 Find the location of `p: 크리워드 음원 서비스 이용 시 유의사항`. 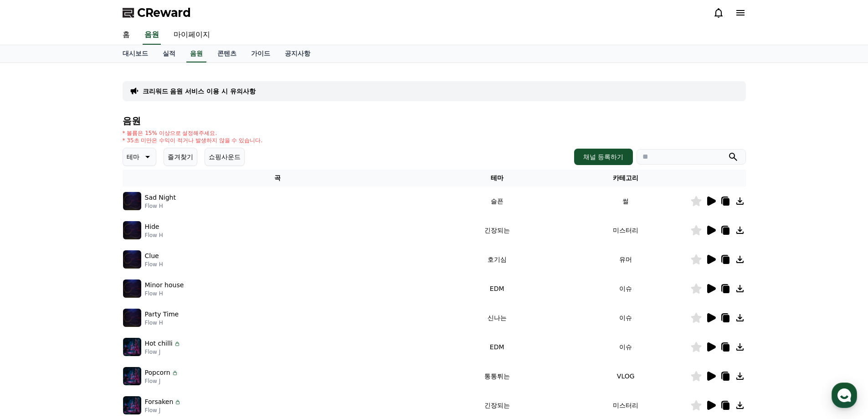

p: 크리워드 음원 서비스 이용 시 유의사항 is located at coordinates (199, 91).